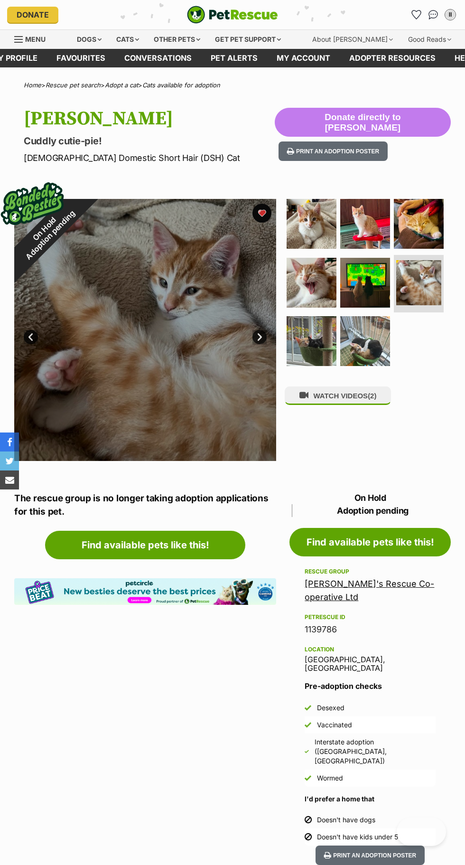 This screenshot has width=465, height=865. I want to click on a: Conversations, so click(434, 15).